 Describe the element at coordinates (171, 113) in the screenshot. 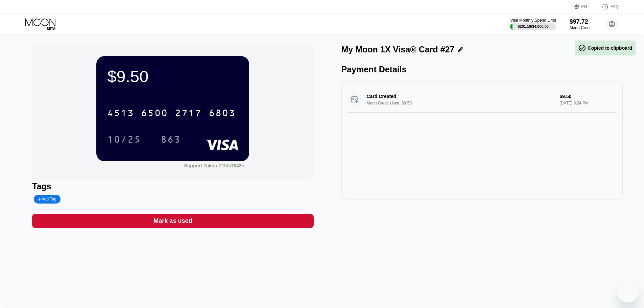

I see `div: 4513650027176803` at that location.